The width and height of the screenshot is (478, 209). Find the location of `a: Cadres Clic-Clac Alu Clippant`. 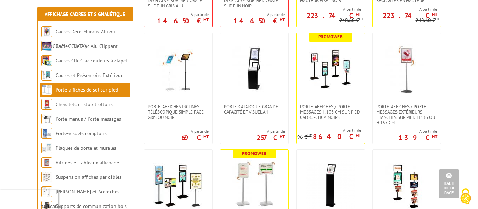

a: Cadres Clic-Clac Alu Clippant is located at coordinates (86, 46).